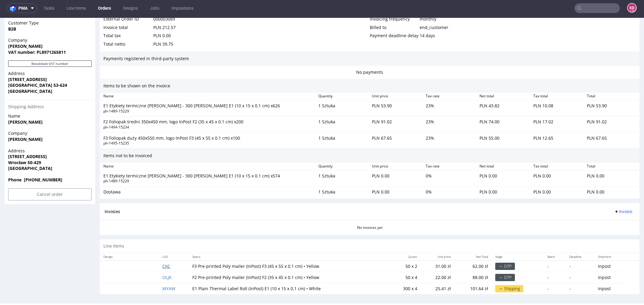 The width and height of the screenshot is (644, 305). I want to click on td: 31.00 zł, so click(437, 248).